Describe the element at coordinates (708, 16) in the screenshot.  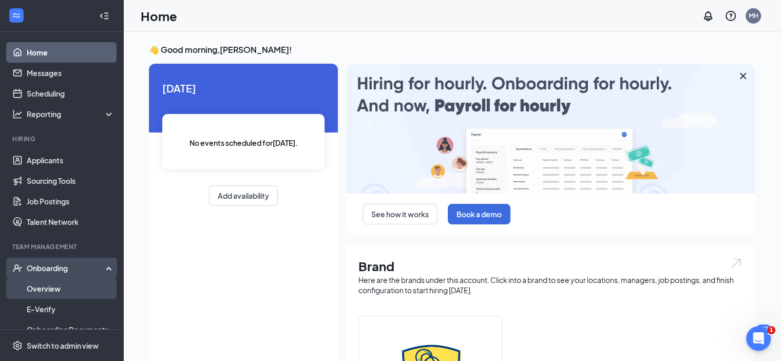
I see `svg: Notifications` at that location.